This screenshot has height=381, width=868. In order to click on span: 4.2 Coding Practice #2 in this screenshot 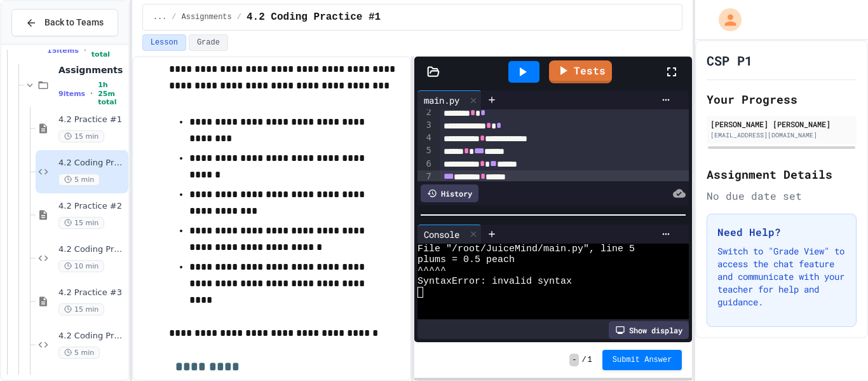, I will do `click(92, 249)`.